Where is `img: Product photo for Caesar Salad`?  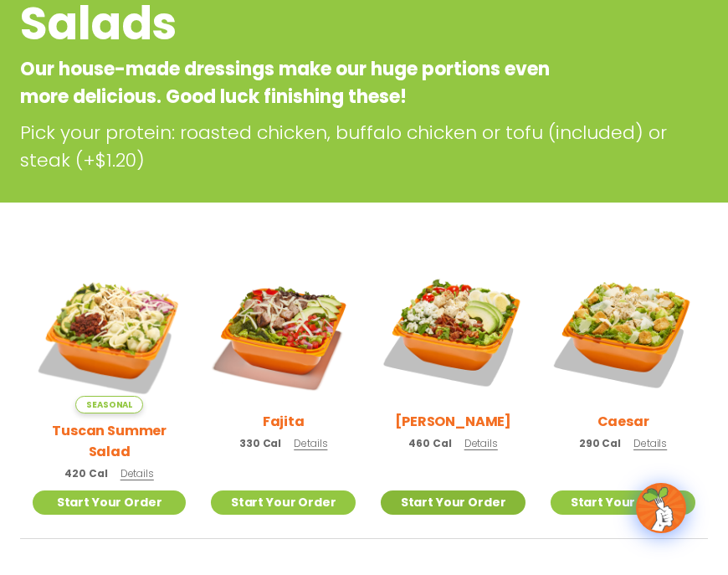 img: Product photo for Caesar Salad is located at coordinates (622, 331).